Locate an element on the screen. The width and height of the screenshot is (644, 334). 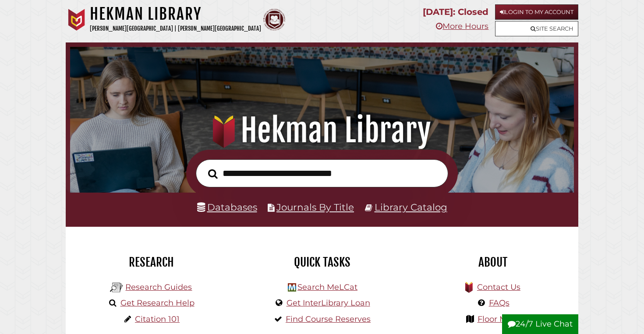
h2: Research is located at coordinates (151, 262).